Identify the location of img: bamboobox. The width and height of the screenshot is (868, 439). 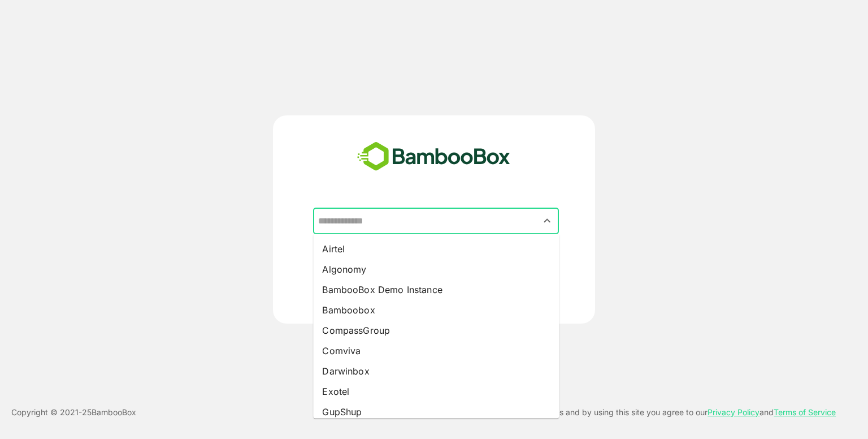
(433, 156).